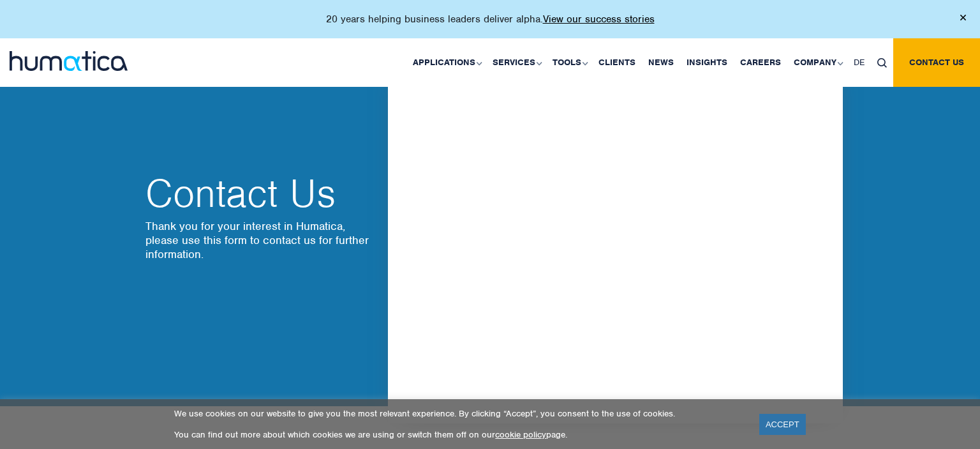 The width and height of the screenshot is (980, 449). What do you see at coordinates (882, 63) in the screenshot?
I see `img: search_icon` at bounding box center [882, 63].